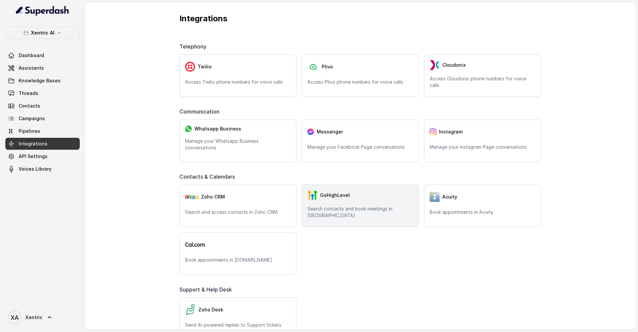 Image resolution: width=638 pixels, height=332 pixels. Describe the element at coordinates (43, 33) in the screenshot. I see `p: Xentric AI` at that location.